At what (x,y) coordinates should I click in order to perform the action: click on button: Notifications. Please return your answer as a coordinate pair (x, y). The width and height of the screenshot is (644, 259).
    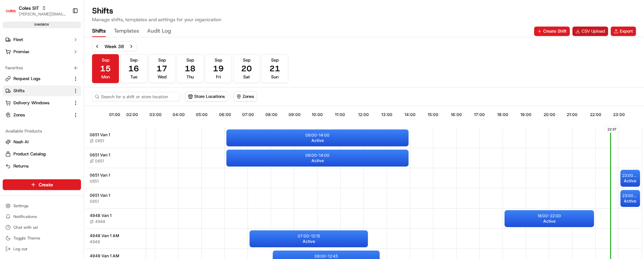
    Looking at the image, I should click on (42, 216).